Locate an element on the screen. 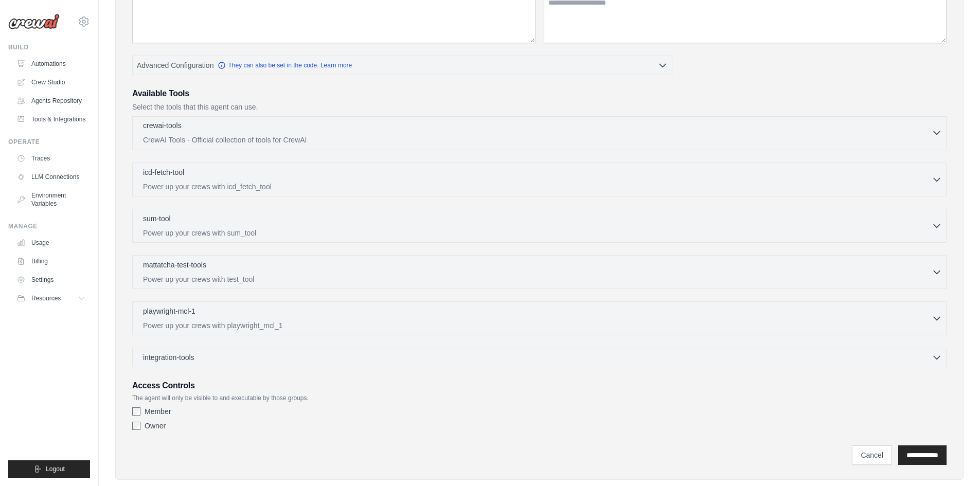 The height and width of the screenshot is (486, 980). span: Logout is located at coordinates (55, 469).